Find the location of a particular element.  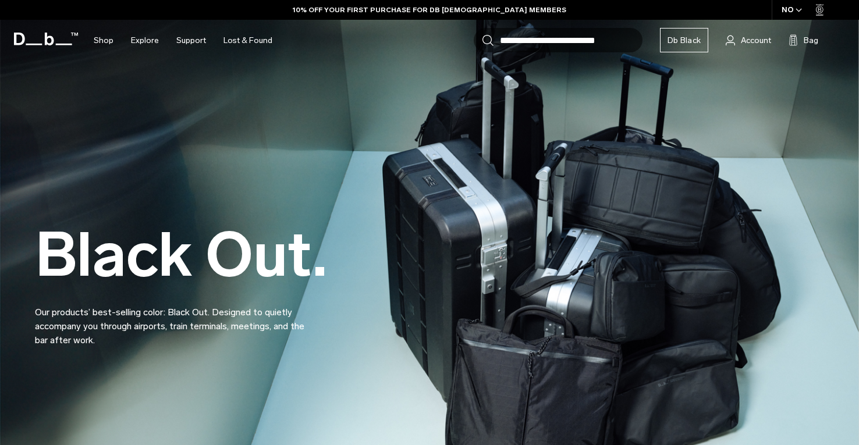

a: Lost & Found is located at coordinates (248, 40).